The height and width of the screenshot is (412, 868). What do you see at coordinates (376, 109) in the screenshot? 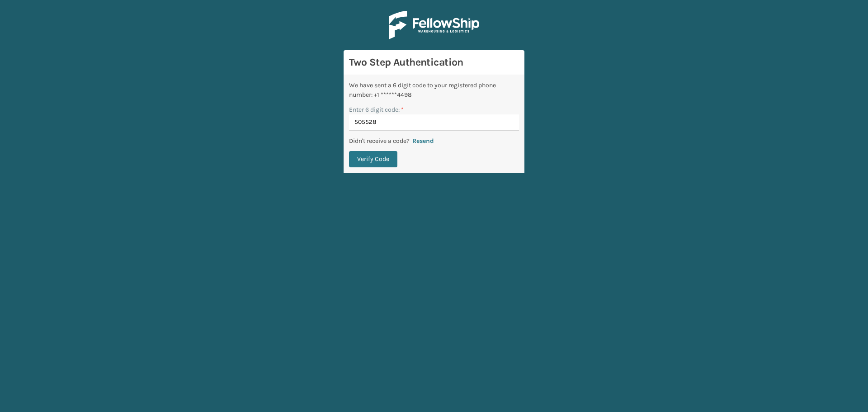
I see `label: Enter 6 digit code:` at bounding box center [376, 109].